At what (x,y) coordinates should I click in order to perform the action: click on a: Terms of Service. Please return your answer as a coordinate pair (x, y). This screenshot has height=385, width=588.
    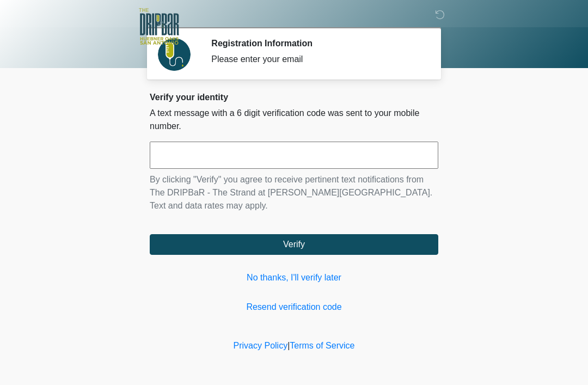
    Looking at the image, I should click on (322, 346).